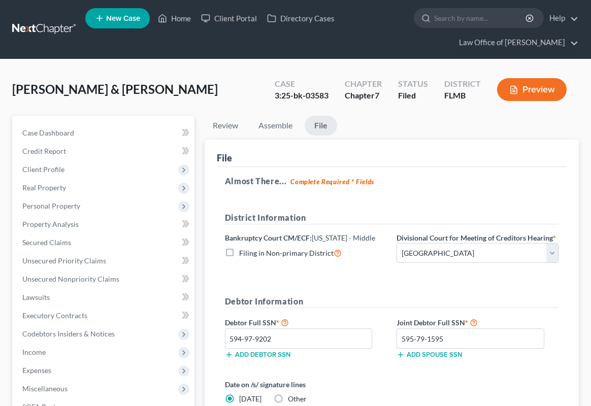 The image size is (591, 406). What do you see at coordinates (50, 224) in the screenshot?
I see `span: Property Analysis` at bounding box center [50, 224].